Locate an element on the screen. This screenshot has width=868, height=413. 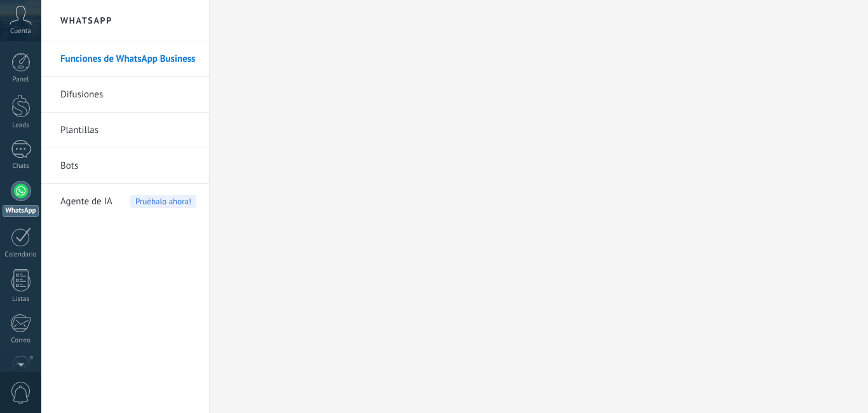
span: Cuenta is located at coordinates (21, 31).